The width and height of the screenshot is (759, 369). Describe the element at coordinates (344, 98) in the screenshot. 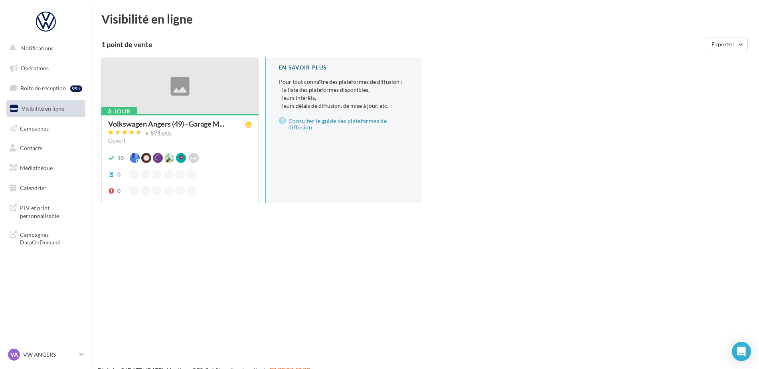

I see `li: - leurs intérêts,` at that location.